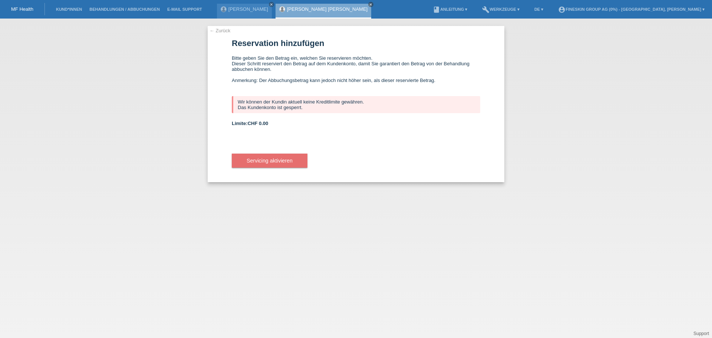 The height and width of the screenshot is (338, 712). I want to click on i: book, so click(436, 10).